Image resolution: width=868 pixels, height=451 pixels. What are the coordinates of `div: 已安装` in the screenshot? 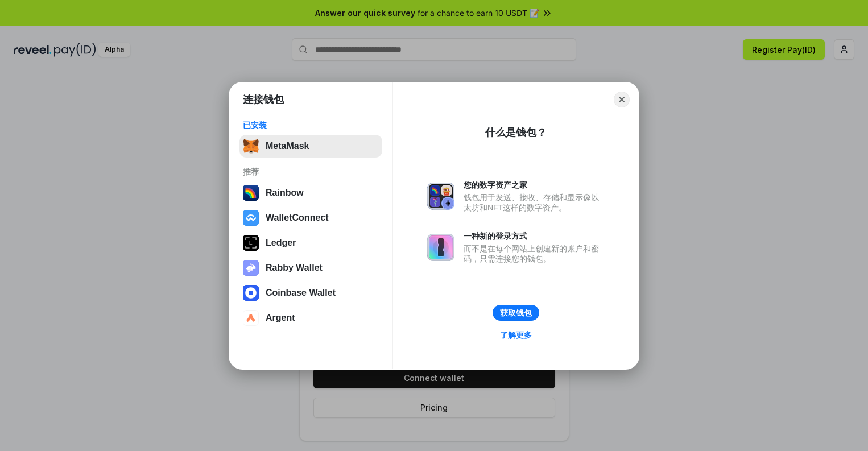 It's located at (310, 125).